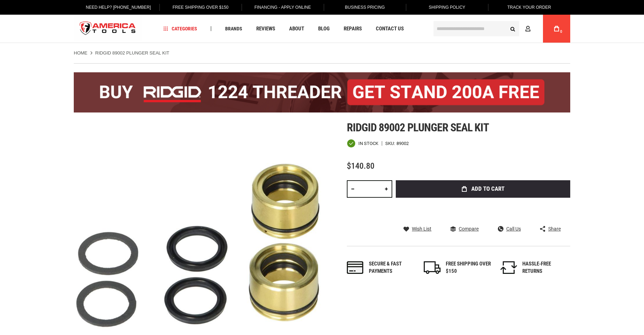  What do you see at coordinates (108, 29) in the screenshot?
I see `img: America Tools` at bounding box center [108, 29].